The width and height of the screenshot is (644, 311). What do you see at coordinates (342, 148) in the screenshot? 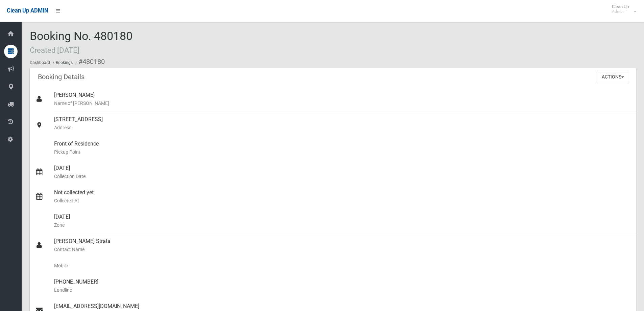
I see `div: Front of Residence` at bounding box center [342, 148].